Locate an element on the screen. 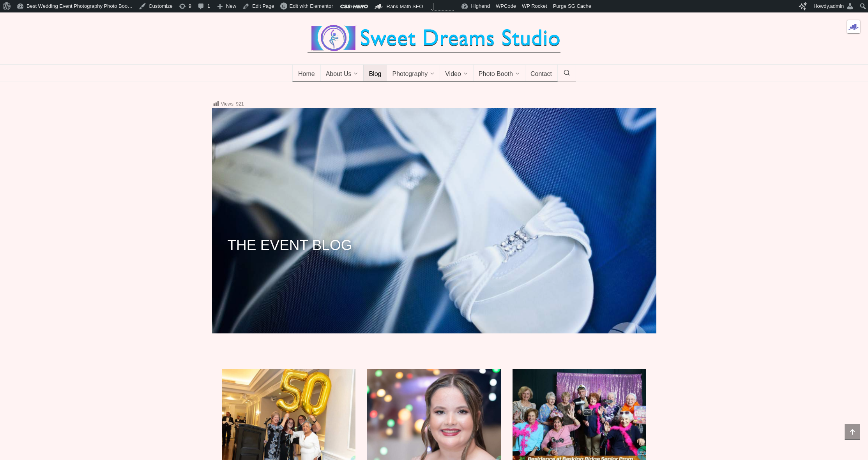 This screenshot has width=868, height=460. span: Rank Math SEO is located at coordinates (405, 6).